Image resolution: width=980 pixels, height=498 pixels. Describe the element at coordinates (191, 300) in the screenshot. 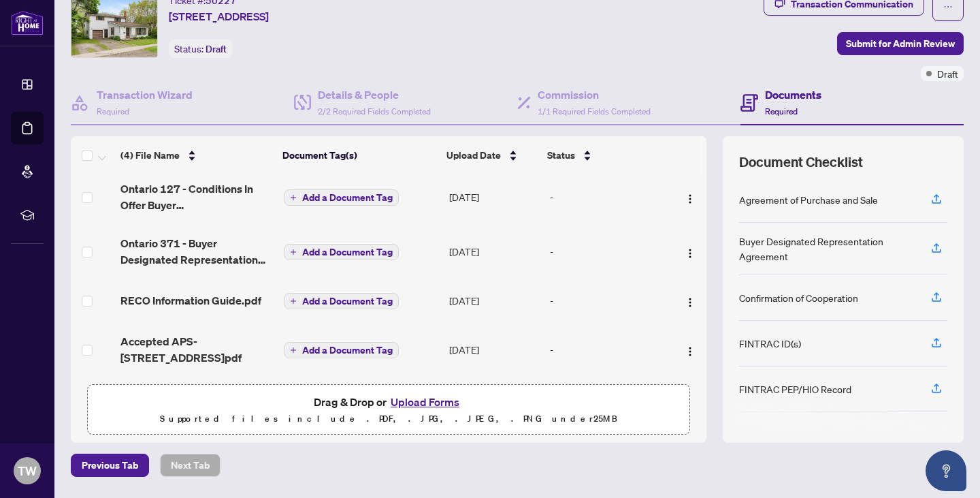

I see `span: RECO Information Guide.pdf` at that location.